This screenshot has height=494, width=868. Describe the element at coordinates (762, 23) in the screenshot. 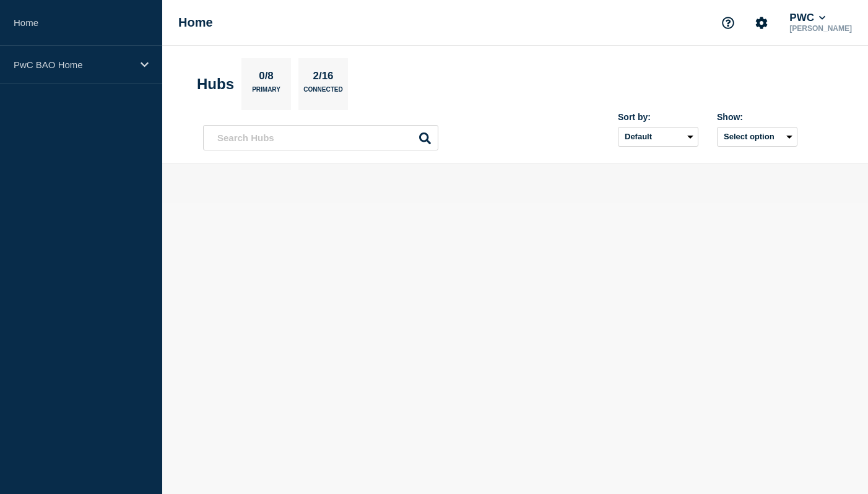

I see `button: Account settings` at that location.